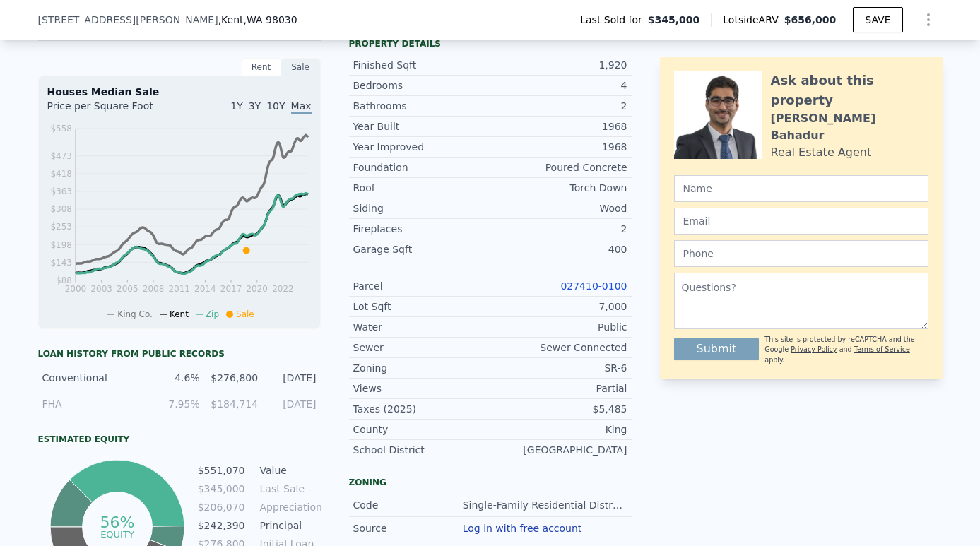 The height and width of the screenshot is (546, 980). I want to click on tspan: 2011, so click(179, 289).